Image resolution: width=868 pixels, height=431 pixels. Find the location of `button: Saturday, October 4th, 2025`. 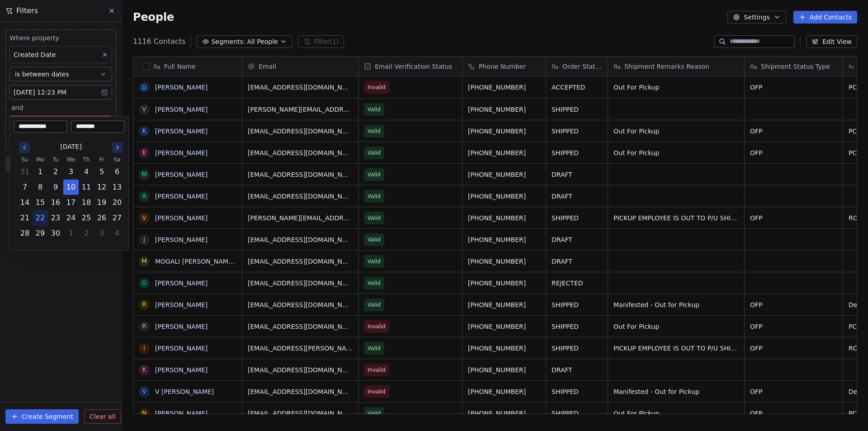

button: Saturday, October 4th, 2025 is located at coordinates (117, 233).